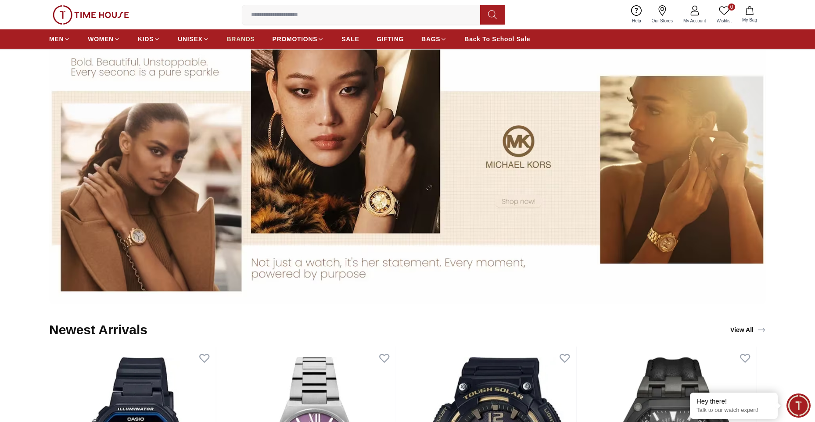 The height and width of the screenshot is (422, 815). I want to click on a: View All, so click(748, 330).